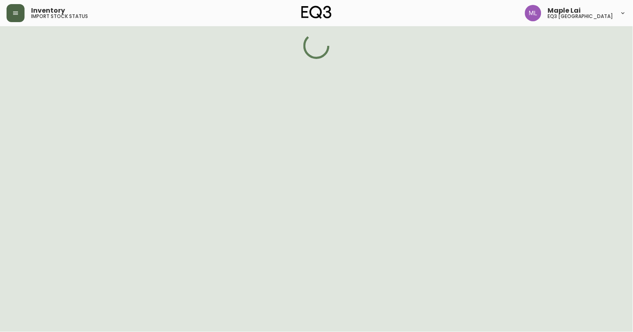 Image resolution: width=633 pixels, height=332 pixels. What do you see at coordinates (59, 16) in the screenshot?
I see `h5: import stock status` at bounding box center [59, 16].